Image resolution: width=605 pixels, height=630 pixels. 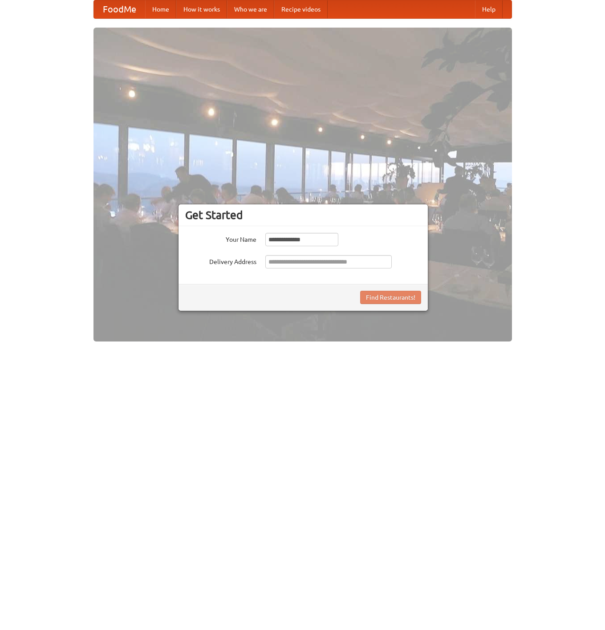 I want to click on label: Your Name, so click(x=221, y=238).